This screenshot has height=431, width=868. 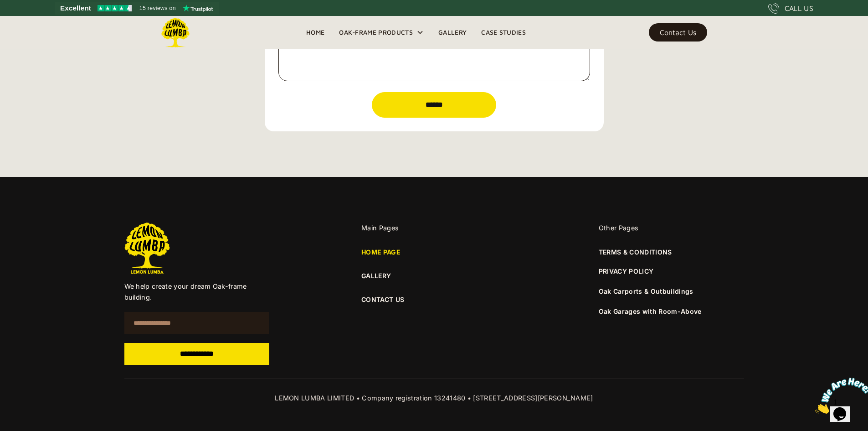 I want to click on form: Email Form, so click(x=197, y=338).